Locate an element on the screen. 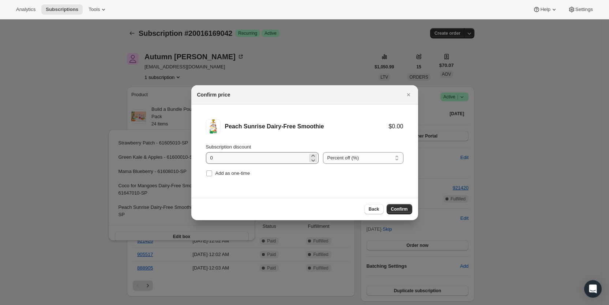 The height and width of the screenshot is (305, 609). span: Tools is located at coordinates (94, 10).